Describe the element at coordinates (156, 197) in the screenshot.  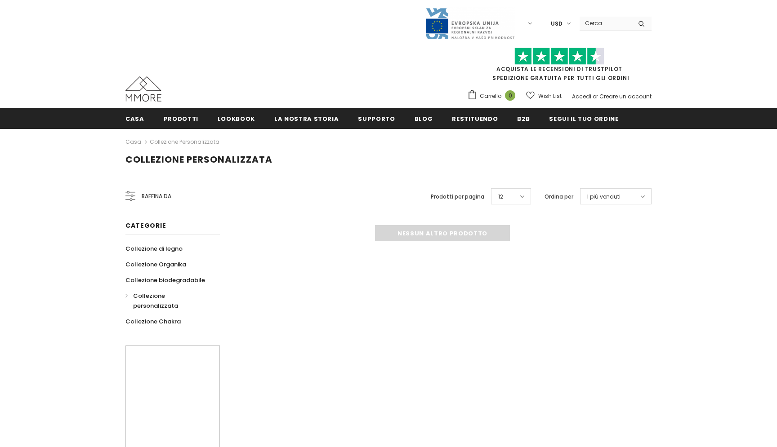
I see `span: Raffina da` at that location.